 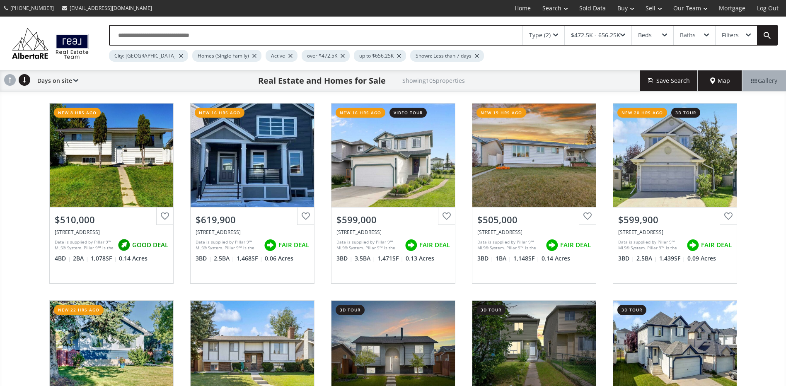 What do you see at coordinates (526, 258) in the screenshot?
I see `span: 1,148 SF` at bounding box center [526, 258].